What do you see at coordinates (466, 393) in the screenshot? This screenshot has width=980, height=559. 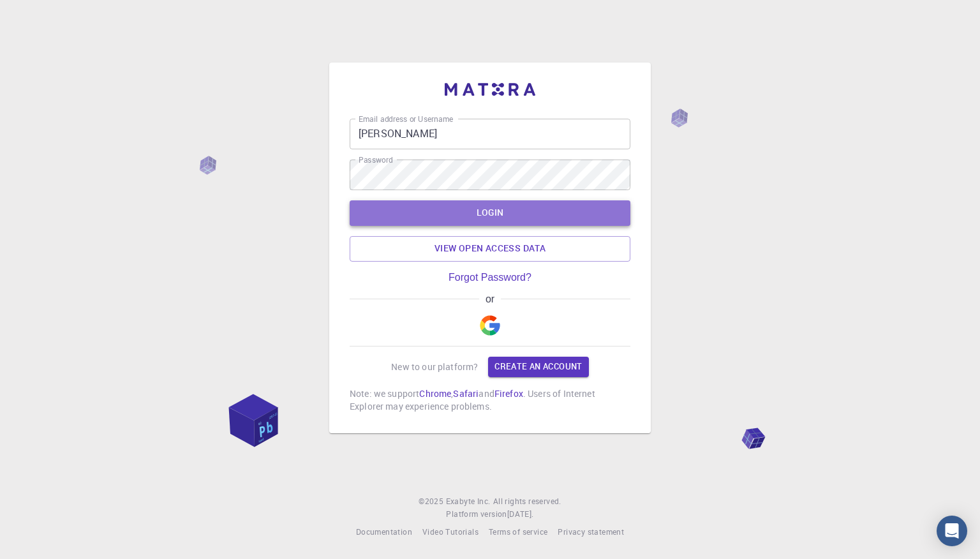 I see `a: Safari` at bounding box center [466, 393].